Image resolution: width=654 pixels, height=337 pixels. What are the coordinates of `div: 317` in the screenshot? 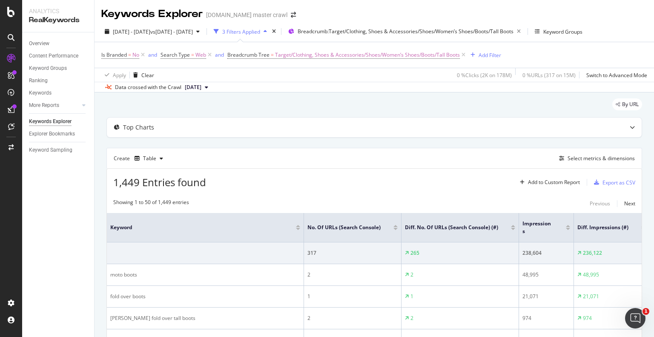 It's located at (353, 253).